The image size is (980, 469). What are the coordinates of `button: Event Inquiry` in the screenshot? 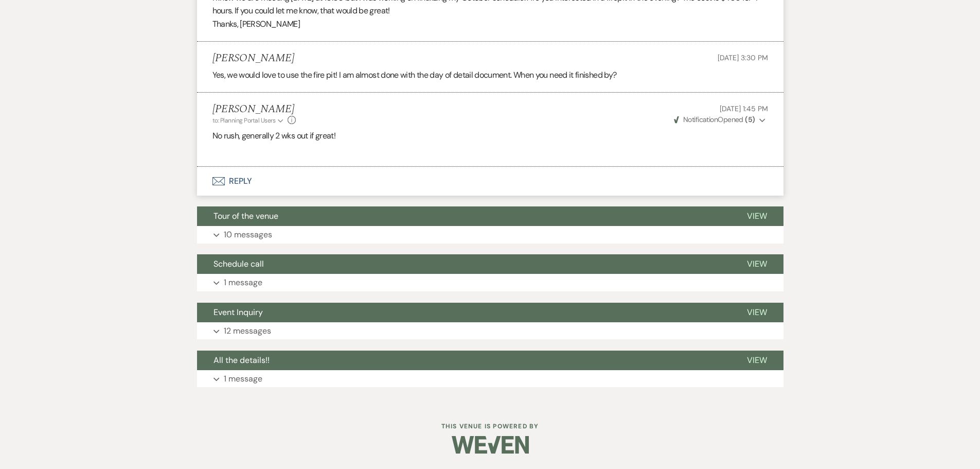 It's located at (464, 312).